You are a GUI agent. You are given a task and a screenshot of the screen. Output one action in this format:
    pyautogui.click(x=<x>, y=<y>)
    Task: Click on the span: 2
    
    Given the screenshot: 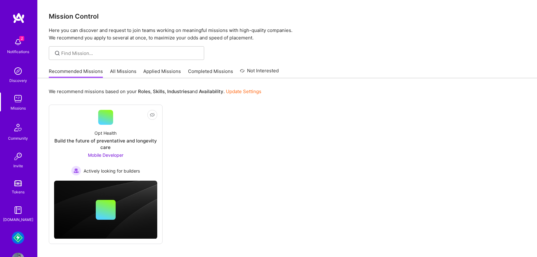 What is the action you would take?
    pyautogui.click(x=22, y=39)
    